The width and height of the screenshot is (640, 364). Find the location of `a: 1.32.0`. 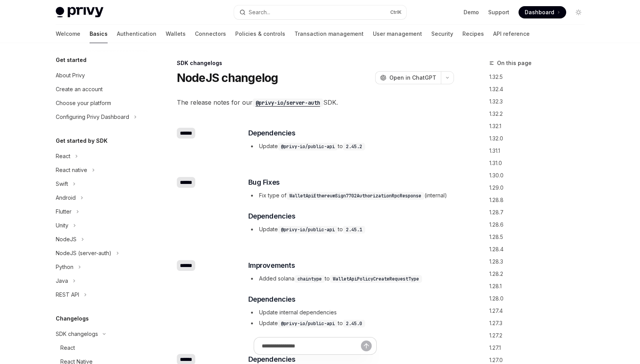

a: 1.32.0 is located at coordinates (540, 138).